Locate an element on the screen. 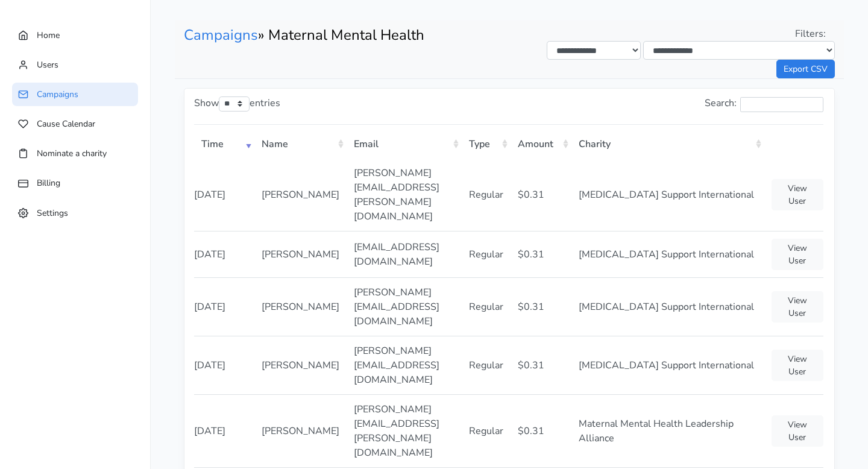 This screenshot has height=469, width=868. a: Billing is located at coordinates (75, 183).